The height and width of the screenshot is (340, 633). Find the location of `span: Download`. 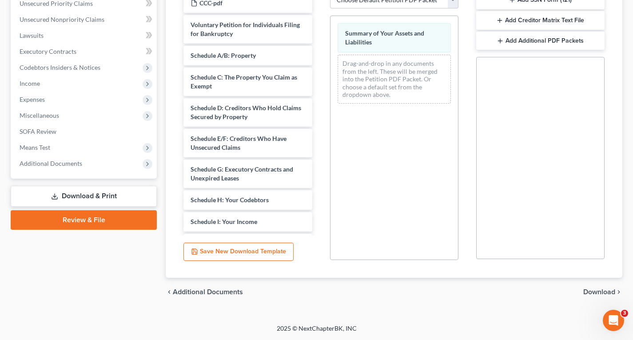

span: Download is located at coordinates (599, 292).